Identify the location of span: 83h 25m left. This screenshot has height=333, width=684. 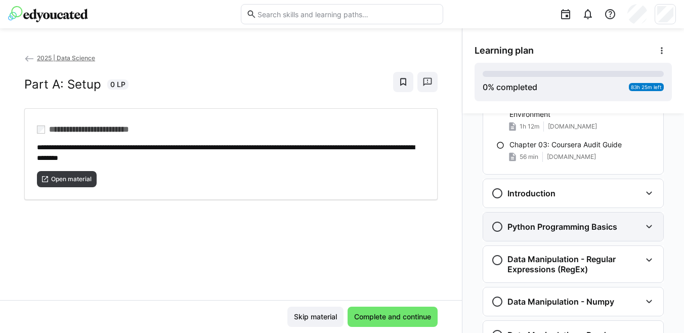
(646, 87).